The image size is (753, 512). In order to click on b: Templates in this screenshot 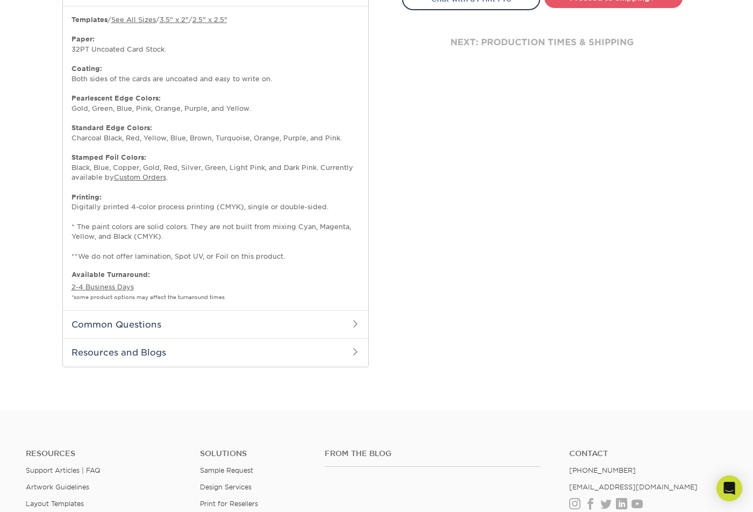, I will do `click(89, 19)`.